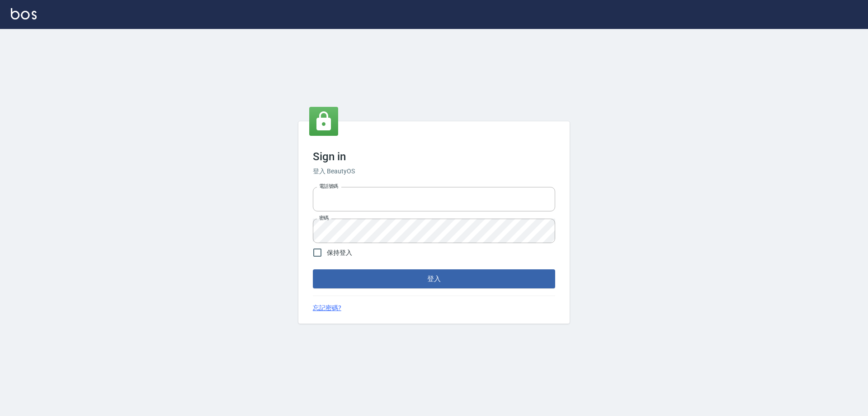  I want to click on a: 忘記密碼?, so click(327, 308).